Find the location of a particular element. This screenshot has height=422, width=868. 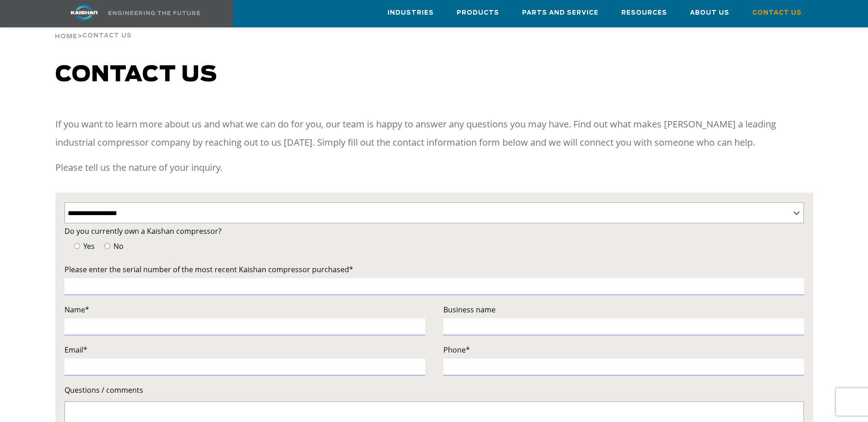

img: Engineering the future is located at coordinates (154, 13).